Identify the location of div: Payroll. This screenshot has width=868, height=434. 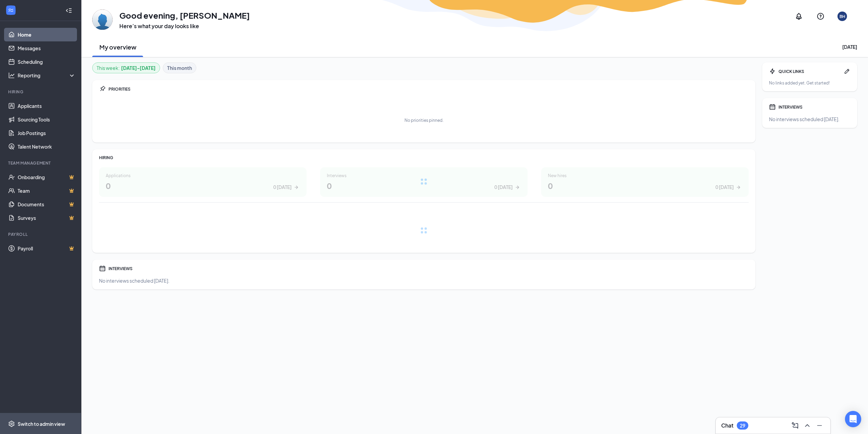
(41, 234).